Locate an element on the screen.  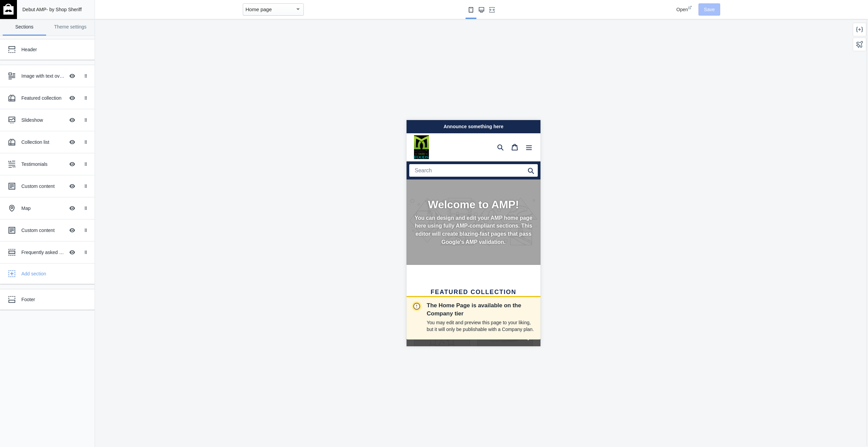
span: Debut AMP is located at coordinates (34, 9).